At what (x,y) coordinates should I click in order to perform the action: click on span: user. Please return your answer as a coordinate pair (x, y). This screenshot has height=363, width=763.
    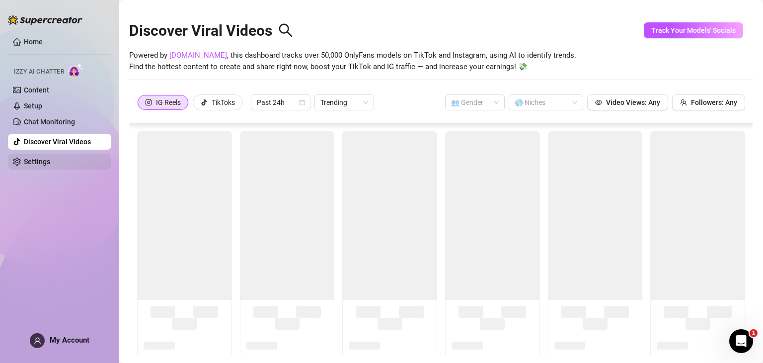
    Looking at the image, I should click on (37, 340).